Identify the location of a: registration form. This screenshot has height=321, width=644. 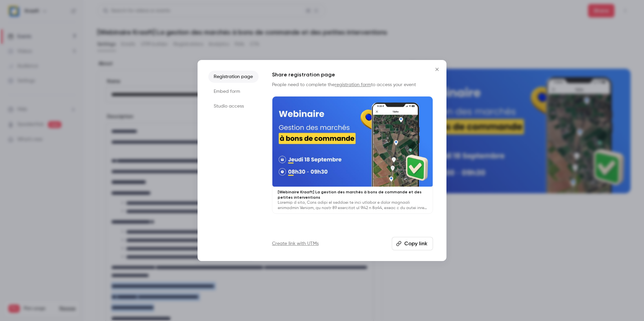
(352, 85).